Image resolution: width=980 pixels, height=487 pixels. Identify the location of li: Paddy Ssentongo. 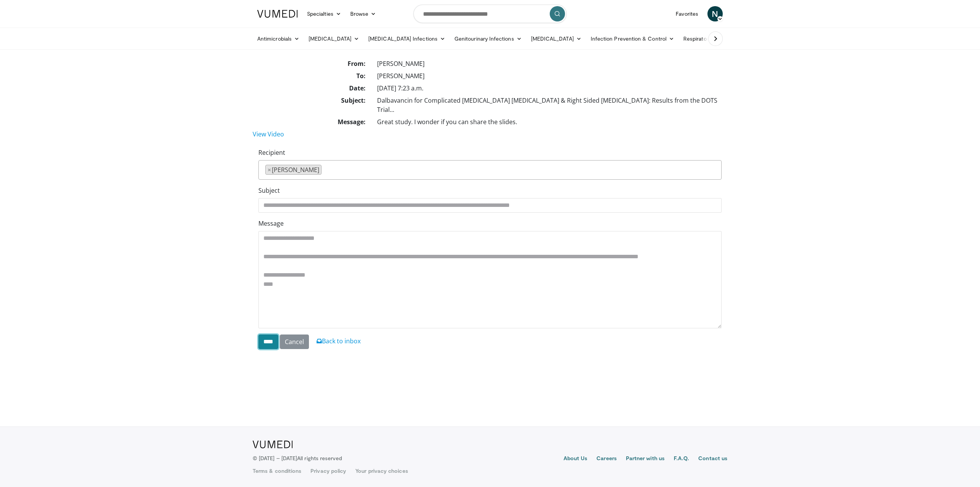
(293, 169).